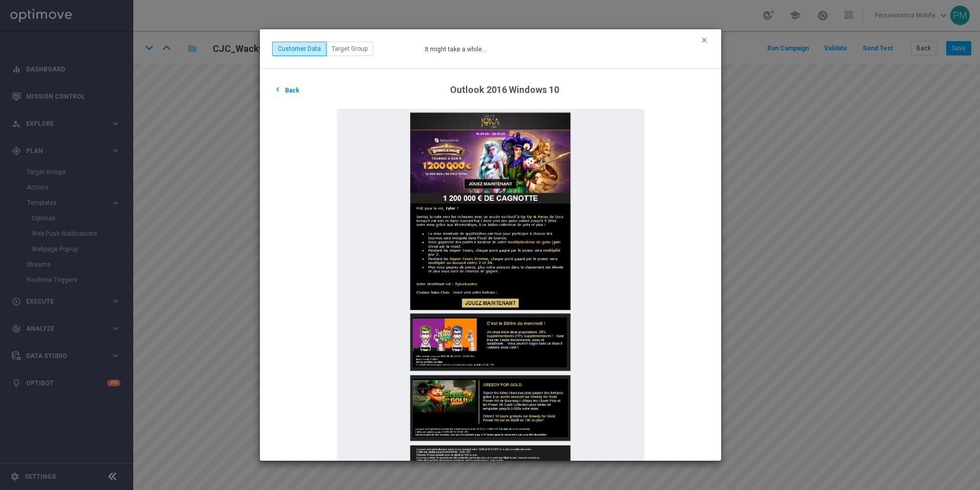  What do you see at coordinates (704, 40) in the screenshot?
I see `i: clear` at bounding box center [704, 40].